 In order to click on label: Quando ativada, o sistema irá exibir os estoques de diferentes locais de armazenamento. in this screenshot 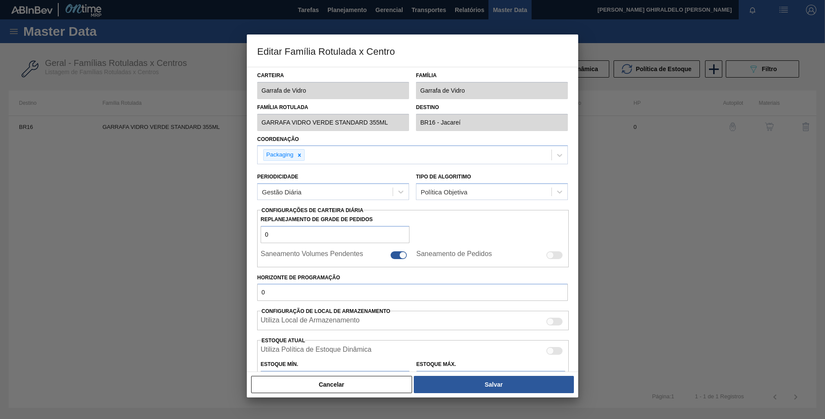, I will do `click(310, 322)`.